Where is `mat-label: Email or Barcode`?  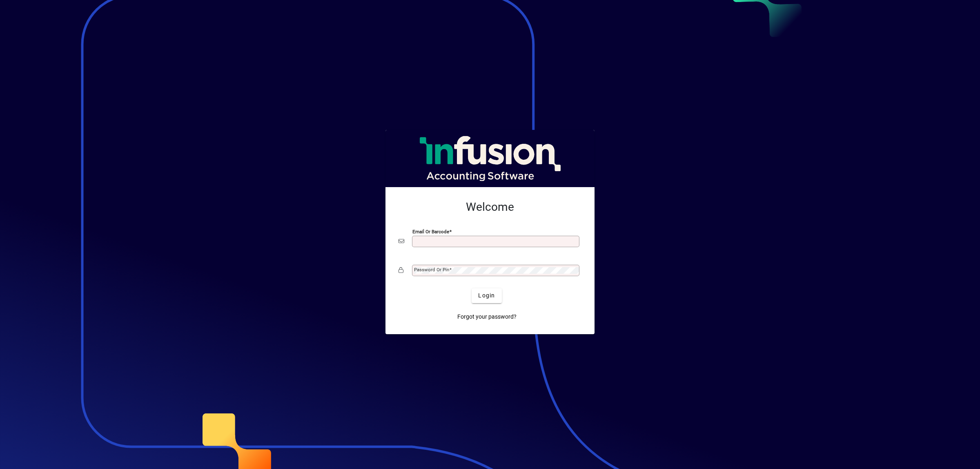
mat-label: Email or Barcode is located at coordinates (431, 231).